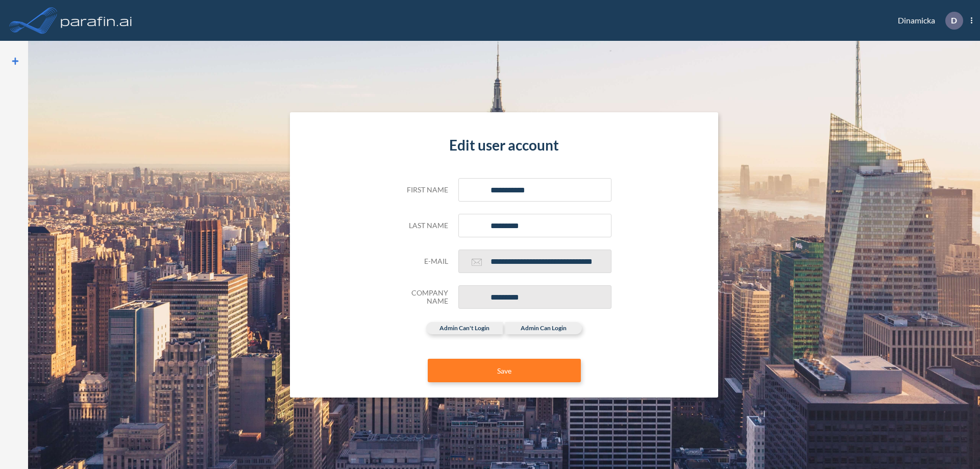 The width and height of the screenshot is (980, 469). I want to click on h5: First name, so click(422, 190).